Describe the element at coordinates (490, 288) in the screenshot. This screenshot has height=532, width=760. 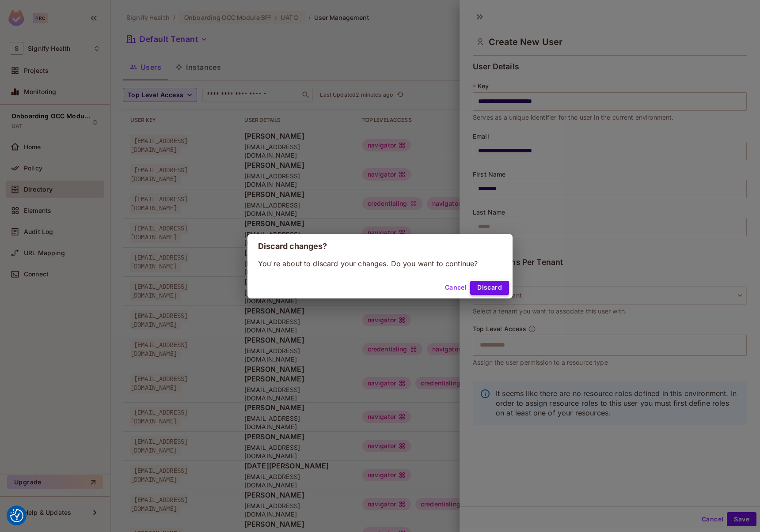
I see `button: Discard` at that location.